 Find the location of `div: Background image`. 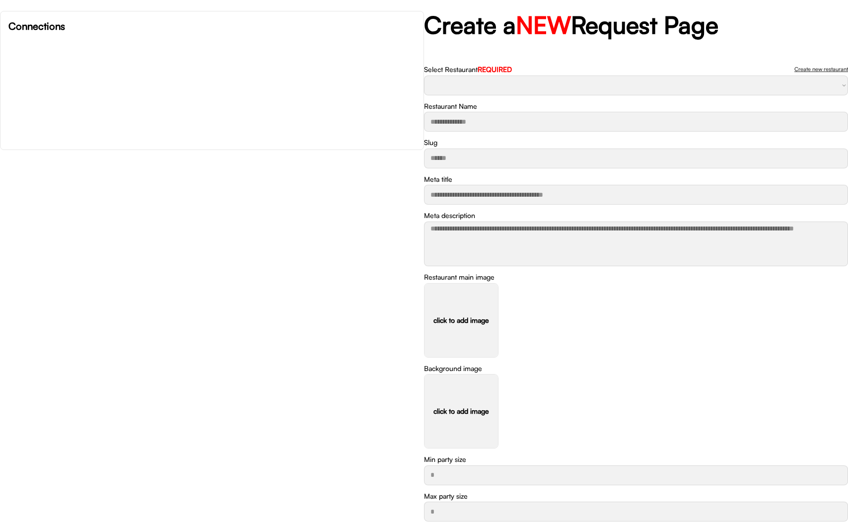

div: Background image is located at coordinates (453, 368).